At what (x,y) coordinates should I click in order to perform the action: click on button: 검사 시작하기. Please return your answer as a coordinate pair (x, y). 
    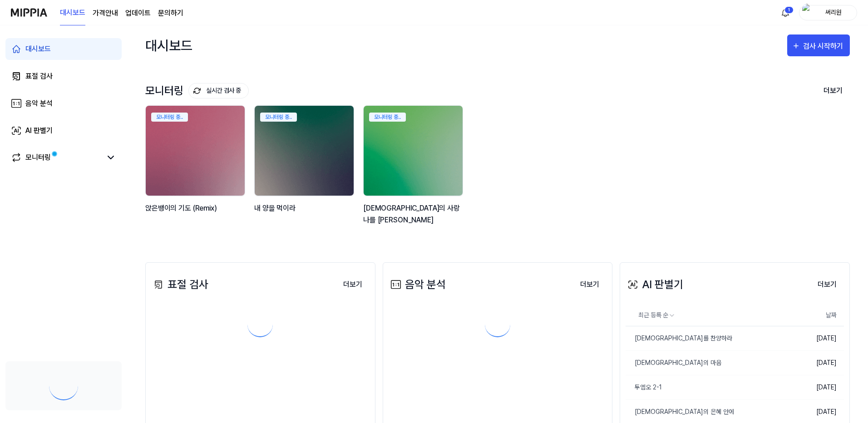
    Looking at the image, I should click on (818, 45).